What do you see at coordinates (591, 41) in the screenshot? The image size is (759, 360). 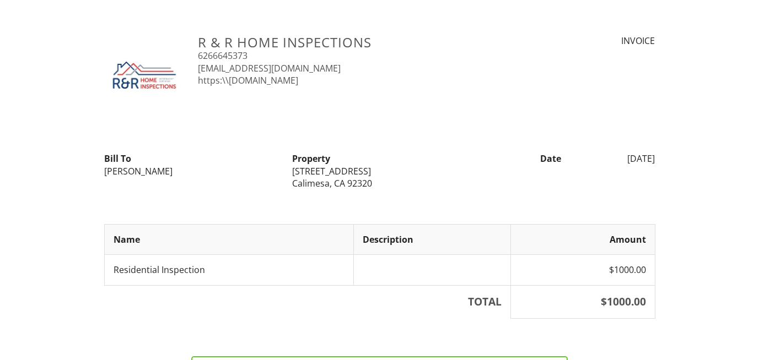 I see `div: INVOICE` at bounding box center [591, 41].